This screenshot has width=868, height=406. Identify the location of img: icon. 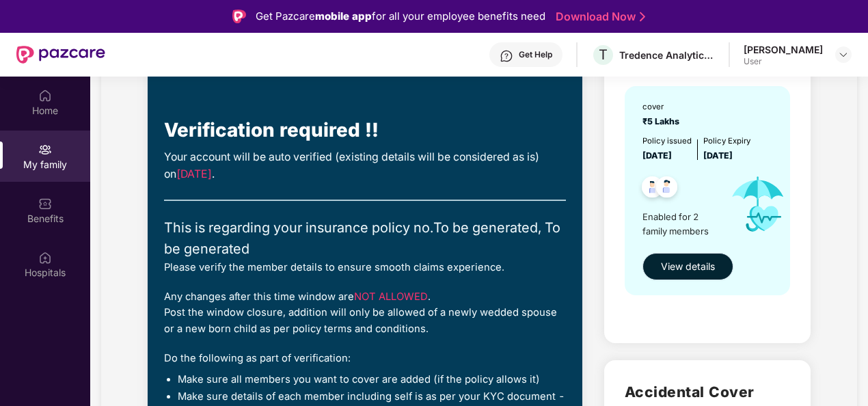
(758, 204).